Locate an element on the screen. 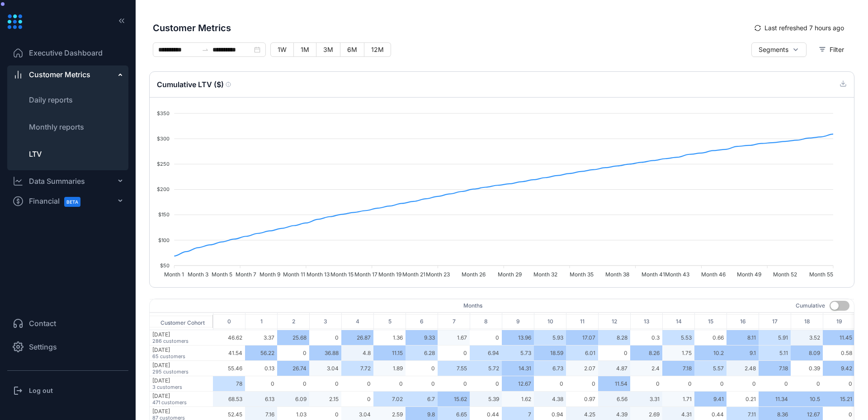 The height and width of the screenshot is (420, 868). h3: Cumulative LTV ( $ ) is located at coordinates (194, 85).